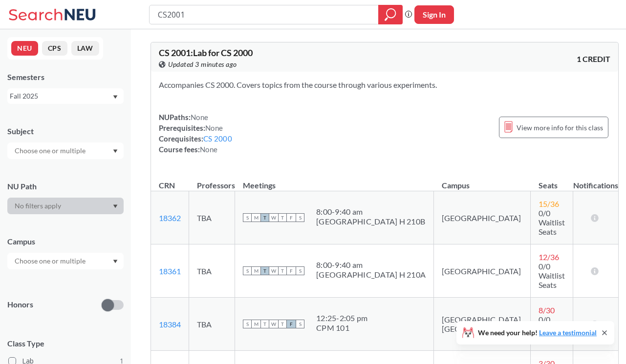  What do you see at coordinates (65, 77) in the screenshot?
I see `div: Semesters` at bounding box center [65, 77].